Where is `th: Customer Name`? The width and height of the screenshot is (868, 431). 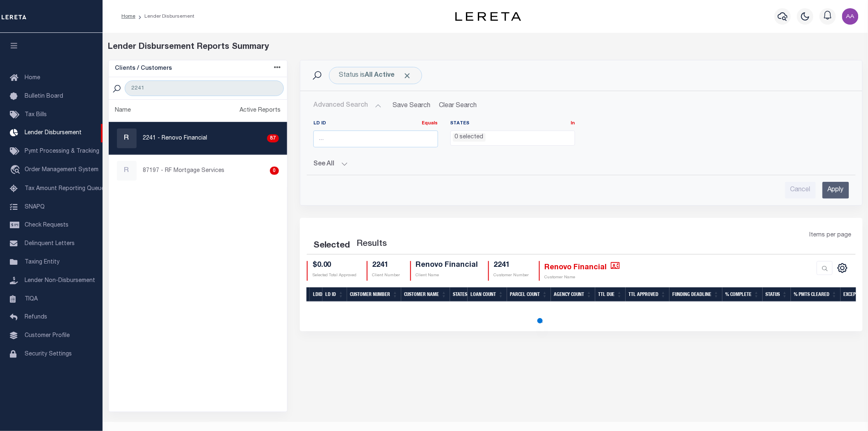
th: Customer Name is located at coordinates (426, 294).